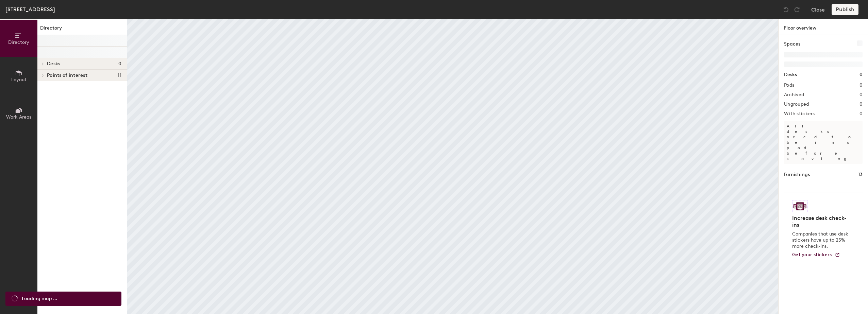 This screenshot has height=314, width=868. Describe the element at coordinates (67, 75) in the screenshot. I see `span: Points of interest` at that location.